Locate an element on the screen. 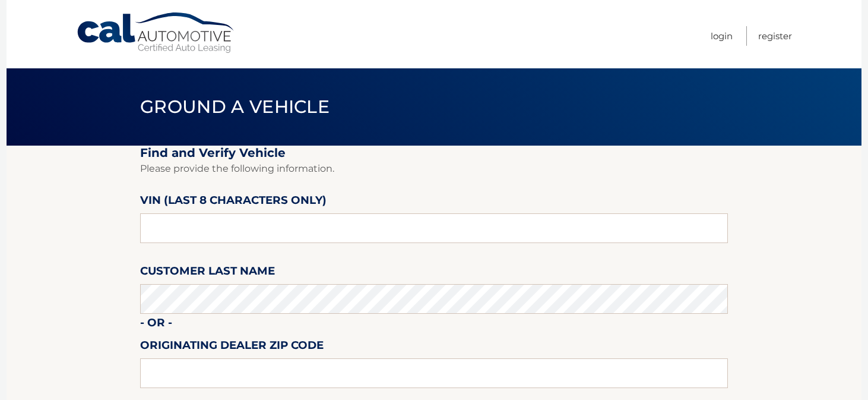 The height and width of the screenshot is (400, 868). p: Please provide the following information. is located at coordinates (434, 169).